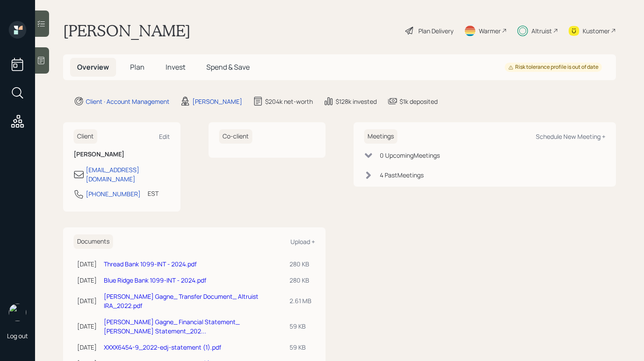 The height and width of the screenshot is (361, 644). What do you see at coordinates (93, 242) in the screenshot?
I see `h6: Documents` at bounding box center [93, 242].